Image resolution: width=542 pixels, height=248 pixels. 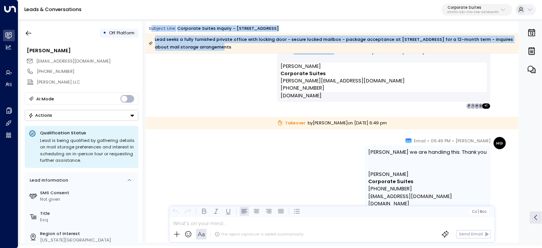 I want to click on span: max@sverdlovelaw.com, so click(x=73, y=61).